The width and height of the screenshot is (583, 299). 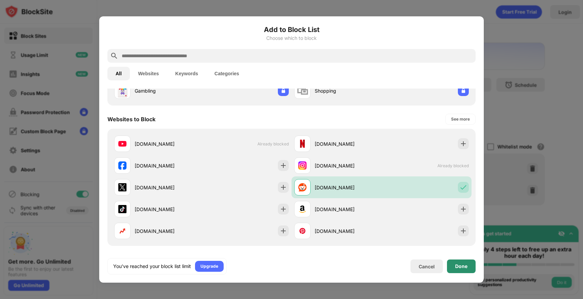 I want to click on div: Cancel, so click(x=427, y=267).